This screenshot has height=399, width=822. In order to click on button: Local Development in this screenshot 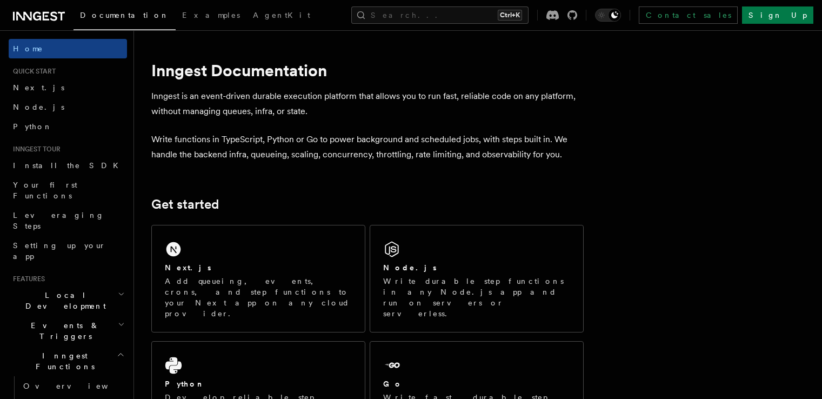, I will do `click(68, 301)`.